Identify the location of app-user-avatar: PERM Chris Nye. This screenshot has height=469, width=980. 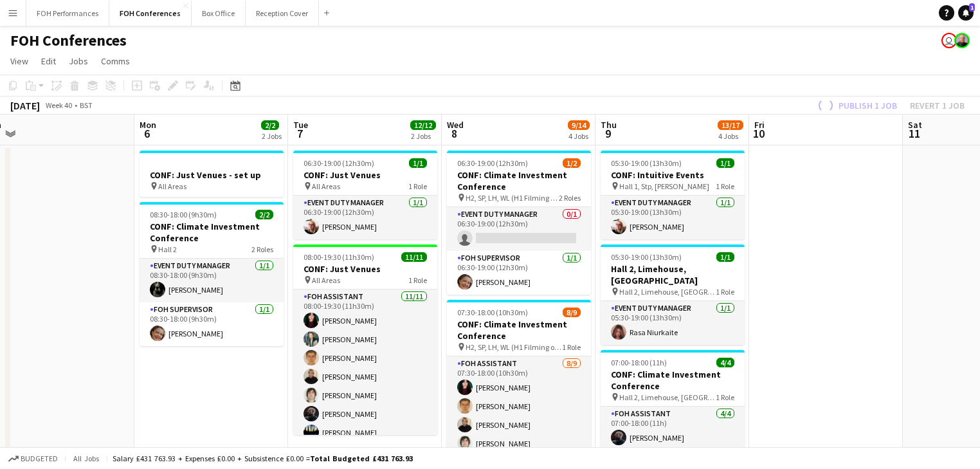
(962, 40).